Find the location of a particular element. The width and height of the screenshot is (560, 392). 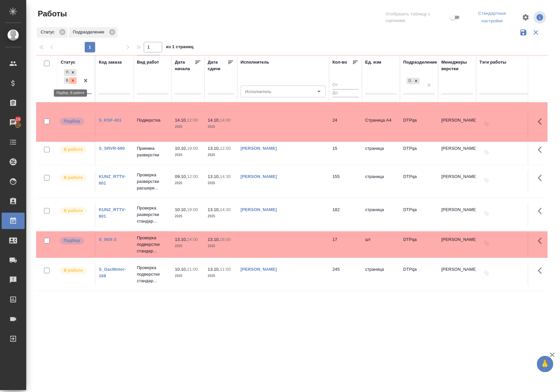

td: шт is located at coordinates (381, 244).